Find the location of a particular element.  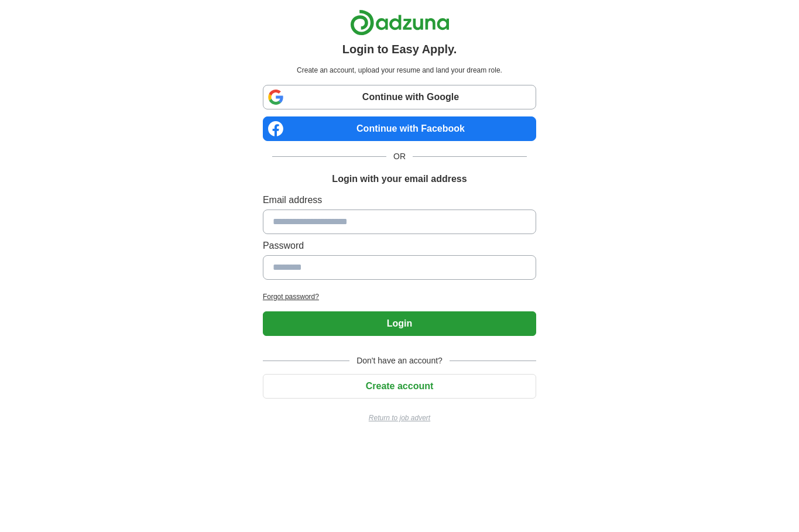

span: Don't have an account? is located at coordinates (399, 361).